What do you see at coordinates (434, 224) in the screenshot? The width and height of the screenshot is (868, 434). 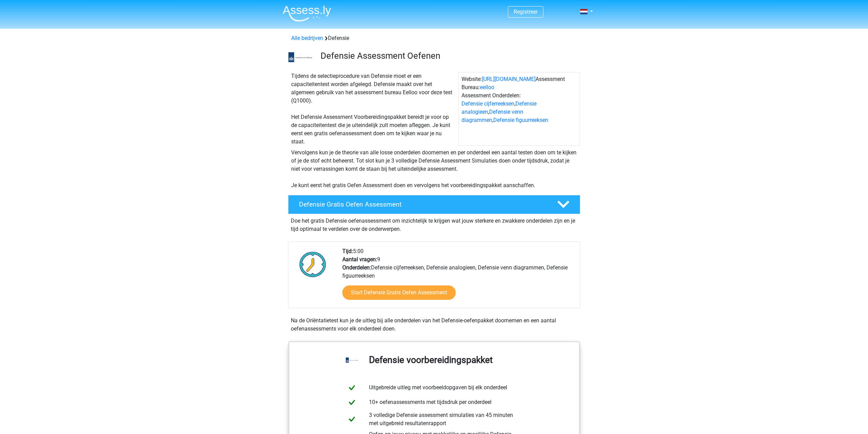 I see `div: Doe het gratis Defensie oefenassessment om inzichtelijk te krijgen wat jouw sterkere en zwakkere ...` at bounding box center [434, 224].